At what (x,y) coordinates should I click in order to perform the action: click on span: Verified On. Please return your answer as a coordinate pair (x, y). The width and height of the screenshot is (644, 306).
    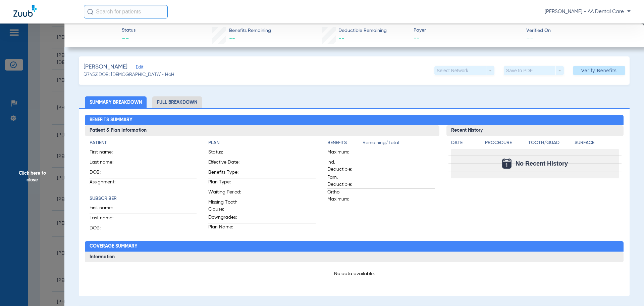
    Looking at the image, I should click on (579, 31).